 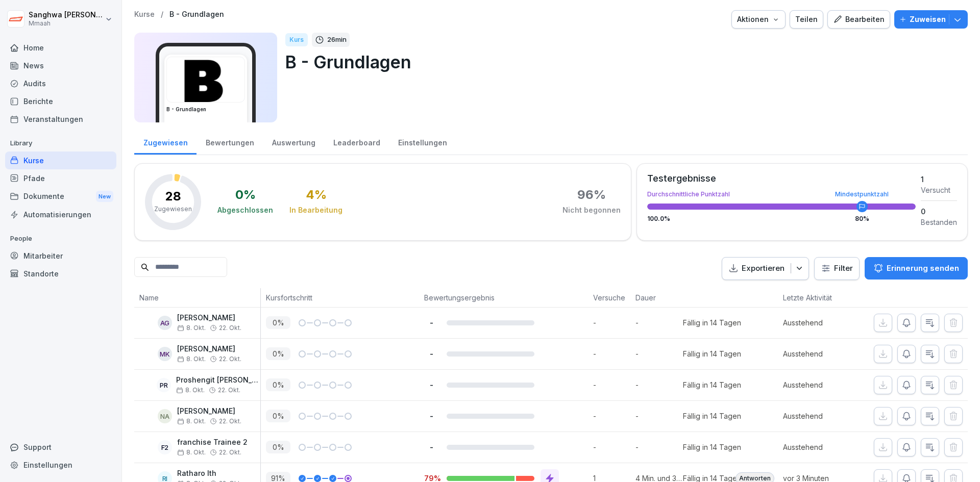 I want to click on div: Durchschnittliche Punktzahl, so click(x=782, y=194).